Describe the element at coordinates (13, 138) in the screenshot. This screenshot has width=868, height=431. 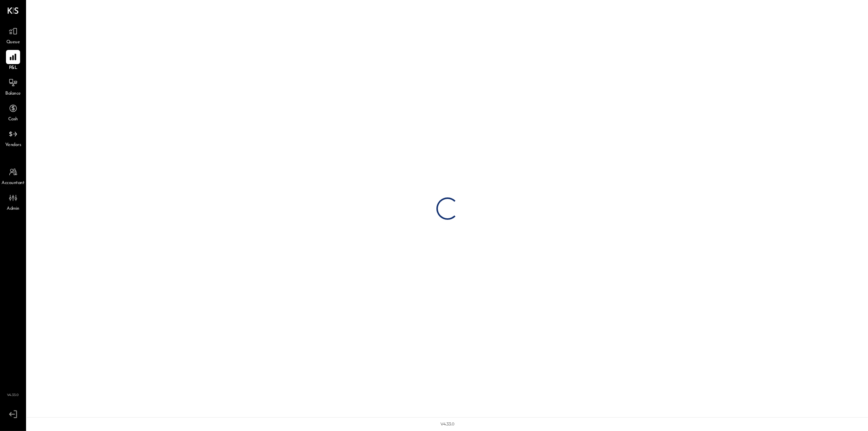
I see `a: Vendors` at that location.